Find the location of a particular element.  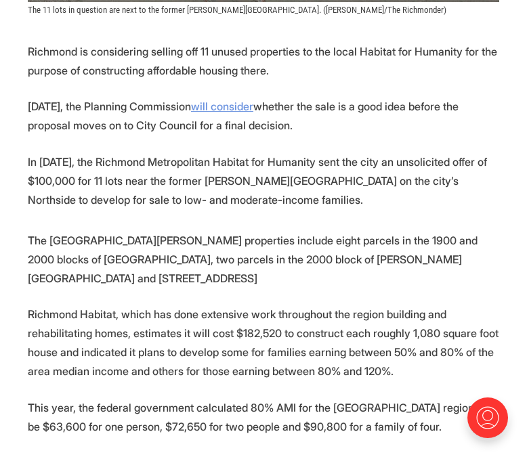

p: Richmond Habitat, which has done extensive work throughout the region building and rehabilitating... is located at coordinates (263, 343).